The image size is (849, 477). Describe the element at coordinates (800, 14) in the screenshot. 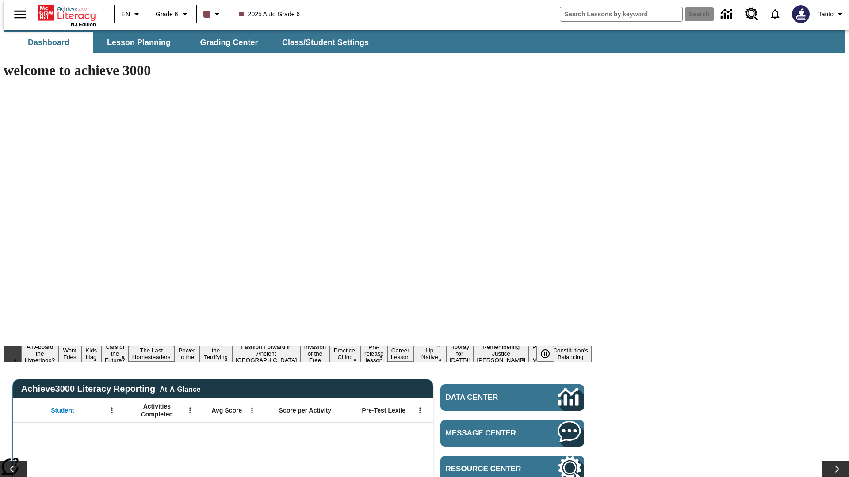

I see `img: Avatar` at that location.